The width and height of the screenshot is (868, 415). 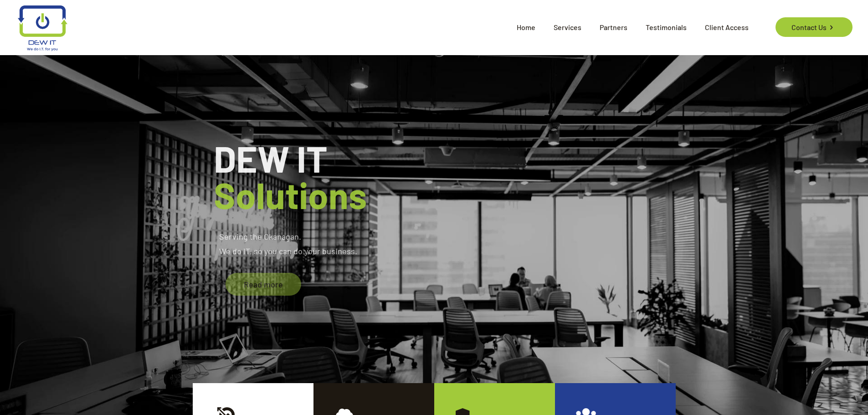 What do you see at coordinates (290, 195) in the screenshot?
I see `span: Solutions` at bounding box center [290, 195].